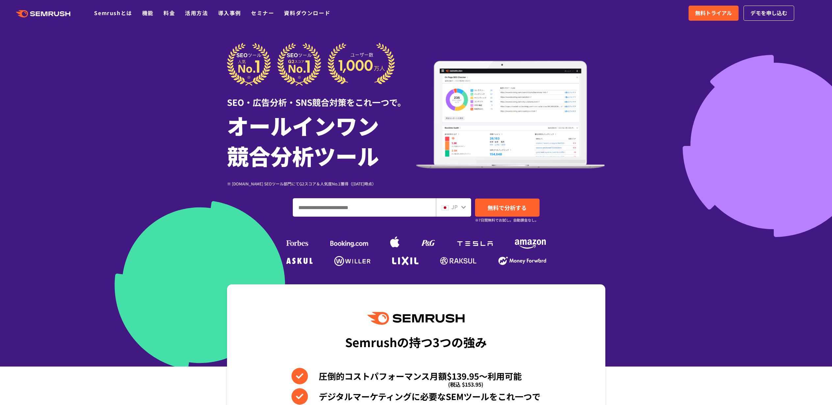 This screenshot has height=405, width=832. I want to click on img: Semrush, so click(416, 318).